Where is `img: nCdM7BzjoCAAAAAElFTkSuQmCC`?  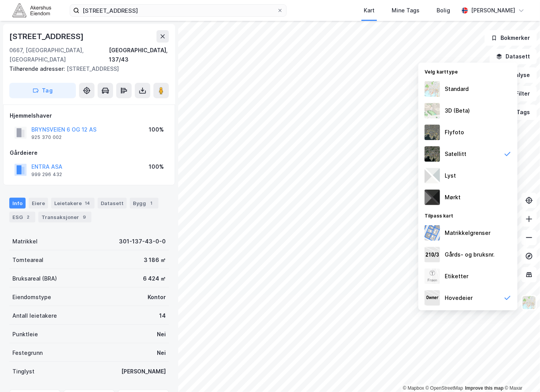
img: nCdM7BzjoCAAAAAElFTkSuQmCC is located at coordinates (432, 198).